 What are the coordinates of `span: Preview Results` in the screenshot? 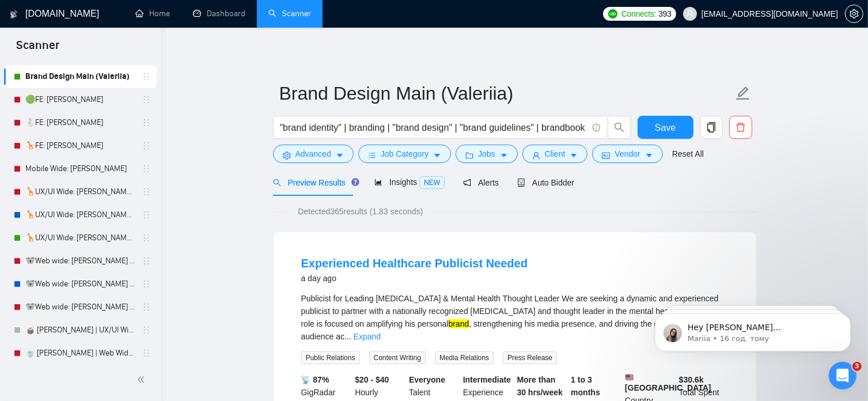 It's located at (314, 183).